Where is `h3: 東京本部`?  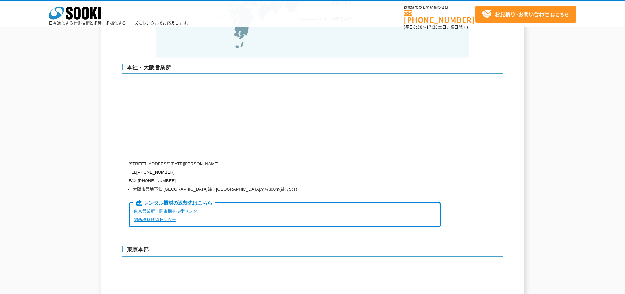
h3: 東京本部 is located at coordinates (312, 252).